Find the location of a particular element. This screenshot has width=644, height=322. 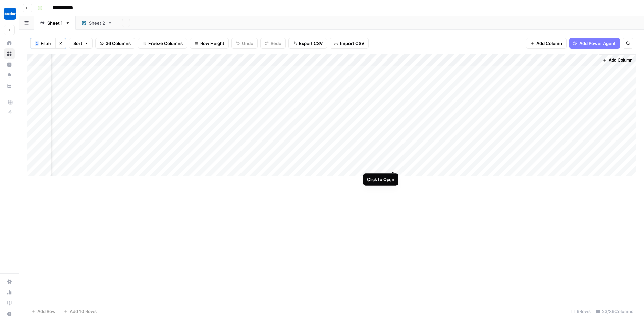

div: 6 Rows is located at coordinates (581, 311).